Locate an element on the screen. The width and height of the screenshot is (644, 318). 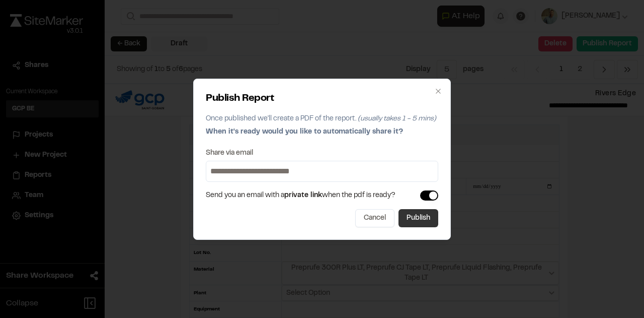
button: Publish is located at coordinates (418, 218).